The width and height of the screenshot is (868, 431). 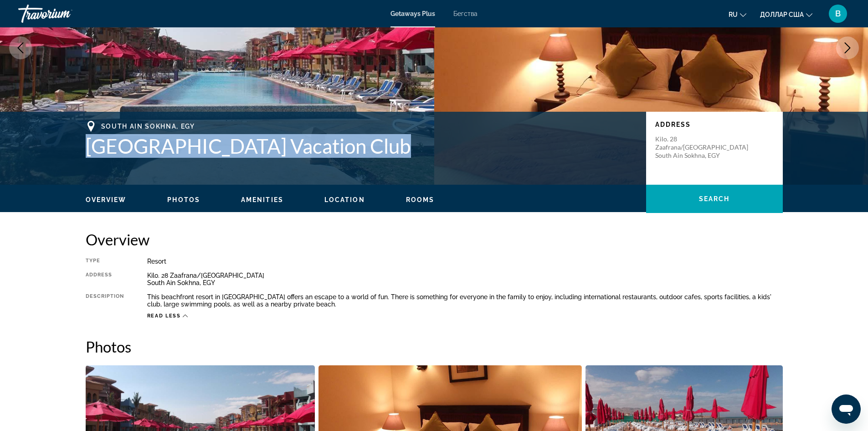 What do you see at coordinates (413, 14) in the screenshot?
I see `a: Getaways Plus` at bounding box center [413, 14].